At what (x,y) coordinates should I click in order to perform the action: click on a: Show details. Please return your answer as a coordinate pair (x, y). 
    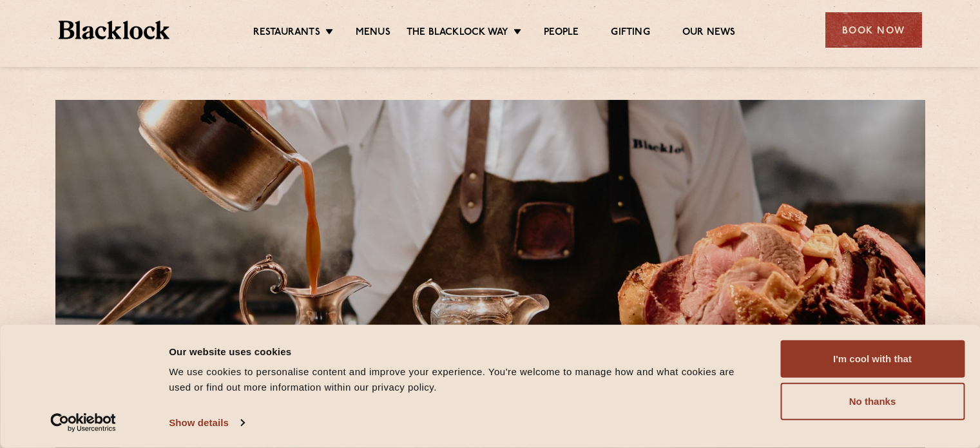
    Looking at the image, I should click on (206, 423).